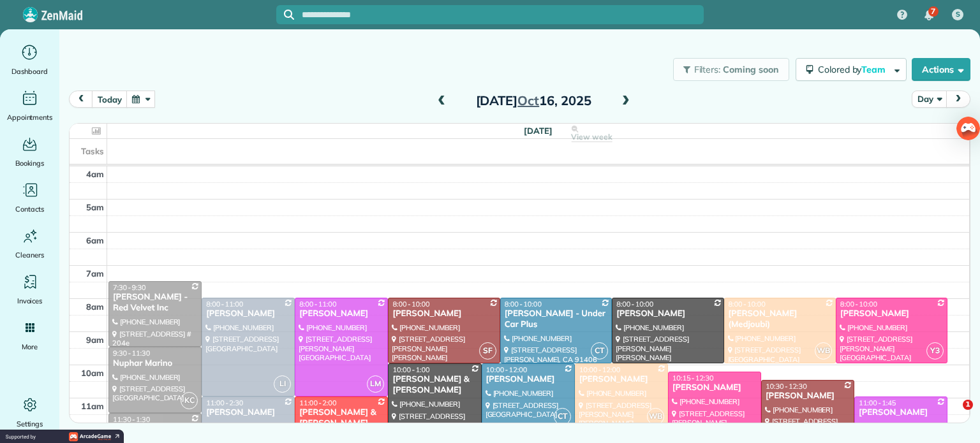 Image resolution: width=980 pixels, height=443 pixels. Describe the element at coordinates (958, 99) in the screenshot. I see `button: next` at that location.